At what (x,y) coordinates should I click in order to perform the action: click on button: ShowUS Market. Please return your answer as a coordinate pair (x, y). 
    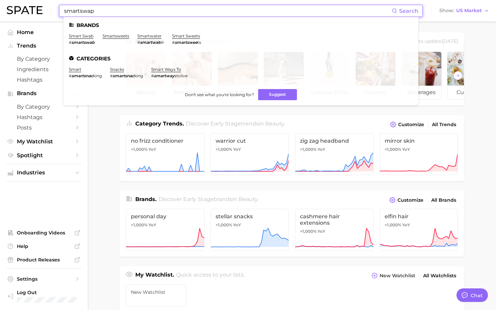
    Looking at the image, I should click on (465, 11).